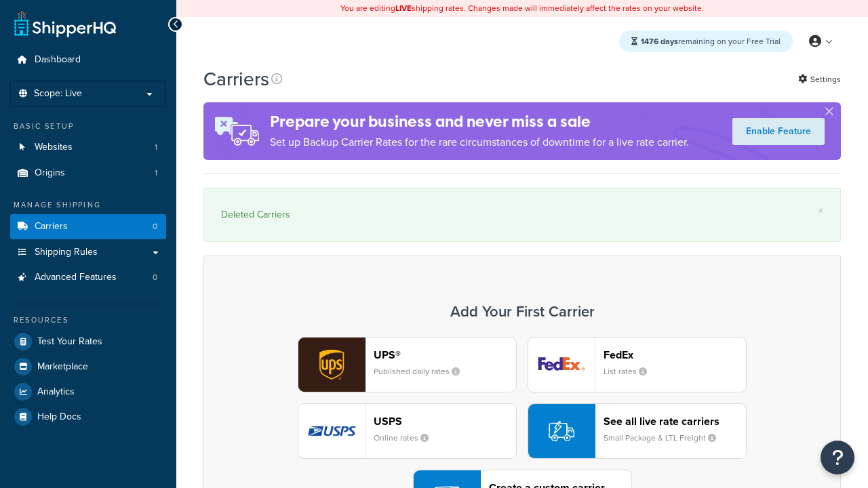 This screenshot has height=488, width=868. I want to click on span: Test Your Rates, so click(70, 341).